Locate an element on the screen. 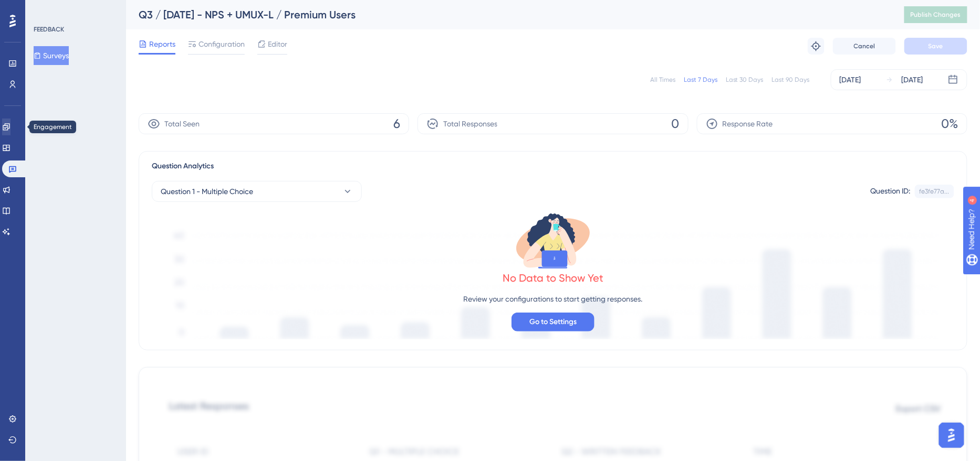 The width and height of the screenshot is (980, 461). span: Total Seen is located at coordinates (182, 124).